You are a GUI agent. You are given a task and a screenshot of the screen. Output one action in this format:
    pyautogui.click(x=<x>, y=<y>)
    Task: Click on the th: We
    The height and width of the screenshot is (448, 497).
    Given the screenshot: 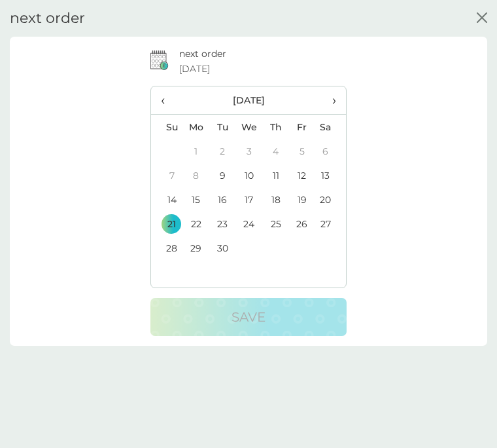 What is the action you would take?
    pyautogui.click(x=249, y=127)
    